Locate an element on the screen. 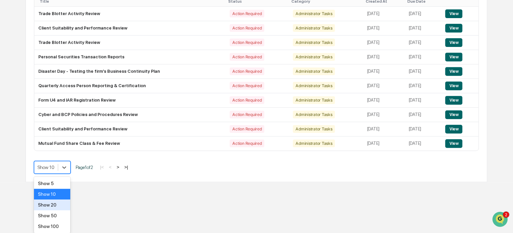 The image size is (513, 233). button: Open customer support is located at coordinates (8, 8).